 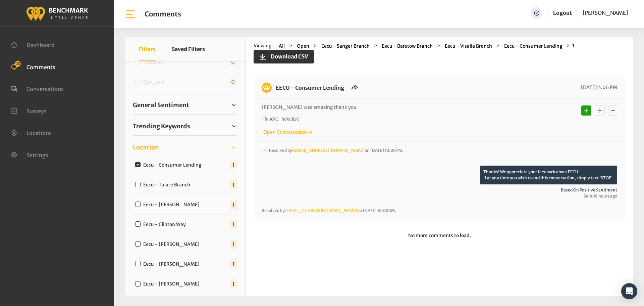 What do you see at coordinates (29, 111) in the screenshot?
I see `a: Surveys` at bounding box center [29, 111].